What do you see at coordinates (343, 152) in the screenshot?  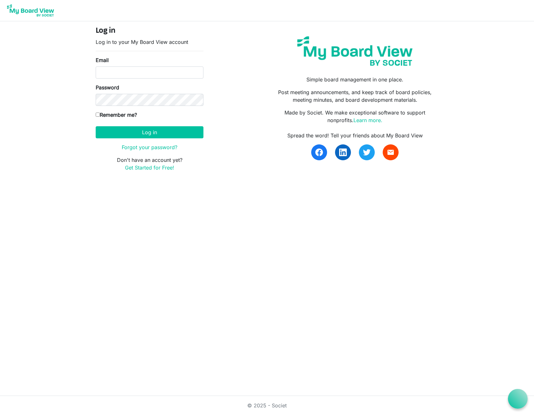 I see `img: linkedin.svg` at bounding box center [343, 152].